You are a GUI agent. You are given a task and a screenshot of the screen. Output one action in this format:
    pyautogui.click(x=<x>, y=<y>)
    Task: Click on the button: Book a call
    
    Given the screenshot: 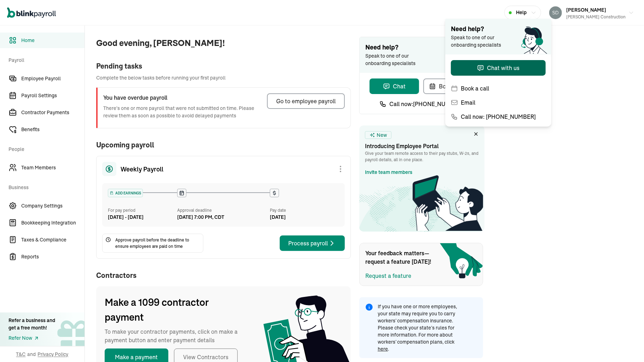 What is the action you would take?
    pyautogui.click(x=498, y=89)
    